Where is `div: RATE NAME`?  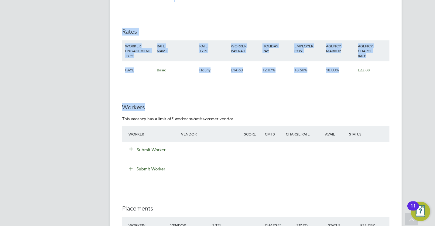
div: RATE NAME is located at coordinates (176, 48).